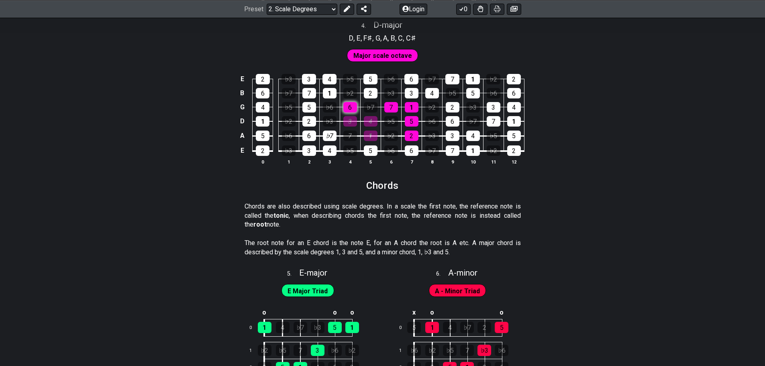 Image resolution: width=765 pixels, height=366 pixels. I want to click on button: Toggle Dexterity for all fretkits, so click(480, 9).